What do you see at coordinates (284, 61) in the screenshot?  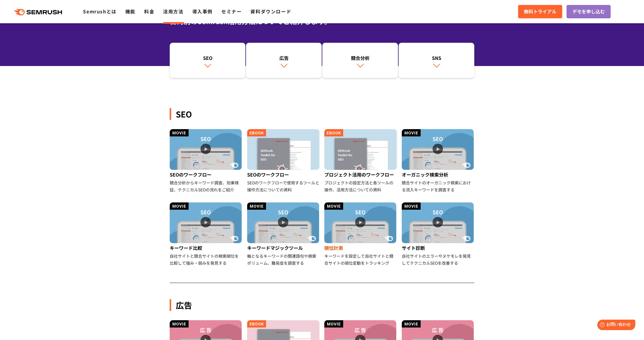 I see `a: 広告` at bounding box center [284, 61].